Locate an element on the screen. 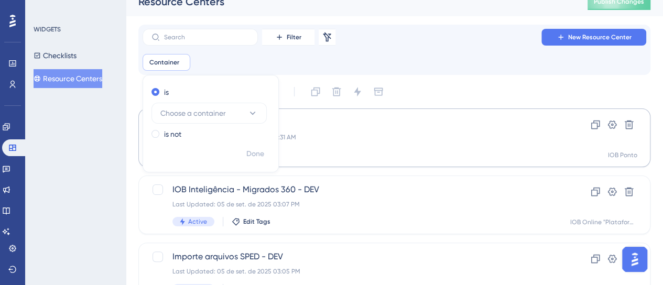 This screenshot has width=663, height=285. div: IOB Online "Plataforma" is located at coordinates (604, 222).